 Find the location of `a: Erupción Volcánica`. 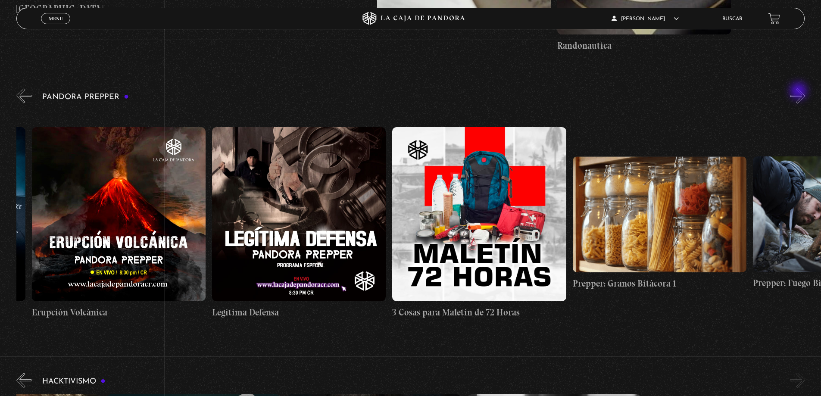

a: Erupción Volcánica is located at coordinates (118, 223).